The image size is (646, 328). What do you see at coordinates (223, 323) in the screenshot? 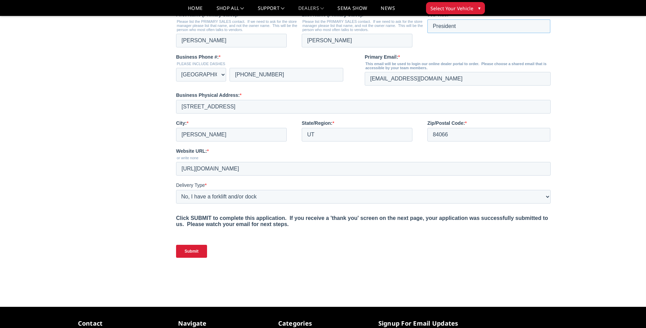
I see `h5: Navigate` at bounding box center [223, 323].